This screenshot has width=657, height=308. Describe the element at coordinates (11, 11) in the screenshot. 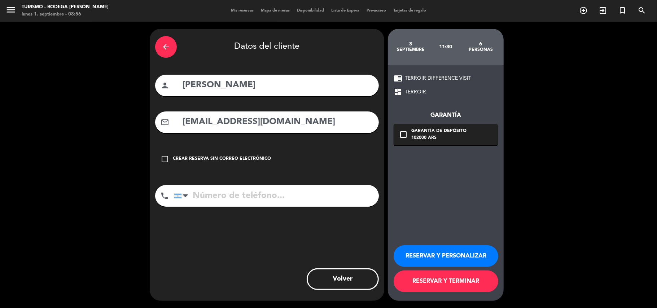

I see `button: menu` at that location.